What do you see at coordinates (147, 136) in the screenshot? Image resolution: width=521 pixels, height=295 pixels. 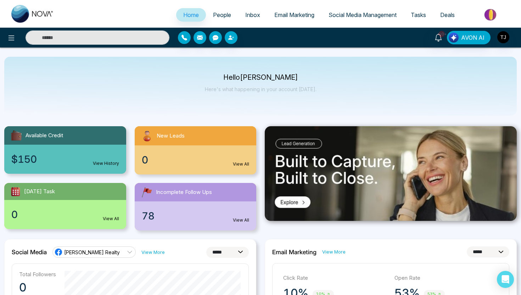 I see `img: newLeads.svg` at bounding box center [147, 136].